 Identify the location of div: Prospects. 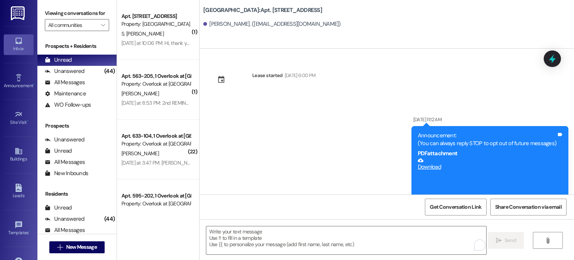
(77, 126).